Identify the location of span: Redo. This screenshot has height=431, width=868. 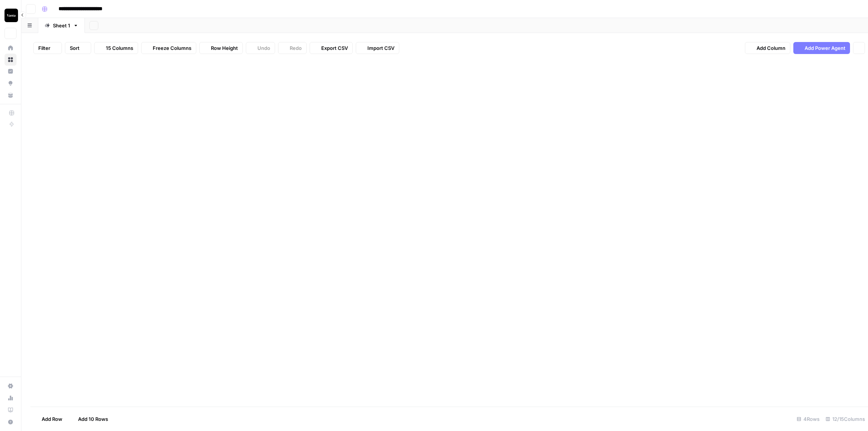
(295, 48).